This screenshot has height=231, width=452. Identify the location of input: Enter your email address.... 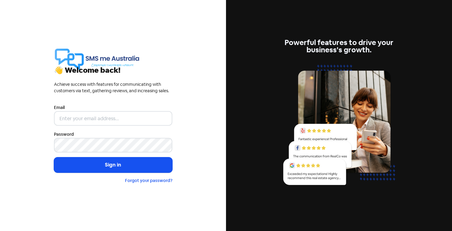
(113, 119).